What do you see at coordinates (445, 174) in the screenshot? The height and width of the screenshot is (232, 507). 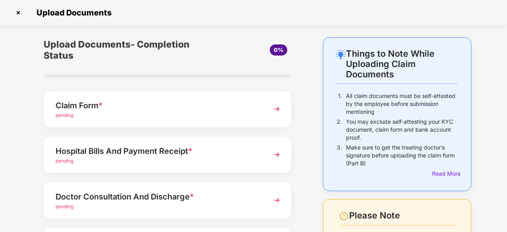 I see `div: Read More` at bounding box center [445, 174].